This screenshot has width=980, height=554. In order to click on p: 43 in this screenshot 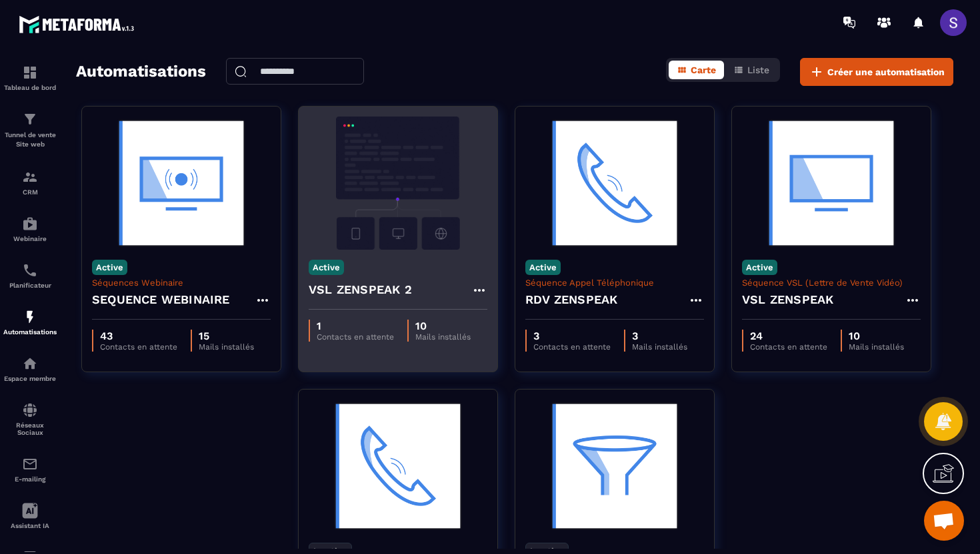, I will do `click(139, 336)`.